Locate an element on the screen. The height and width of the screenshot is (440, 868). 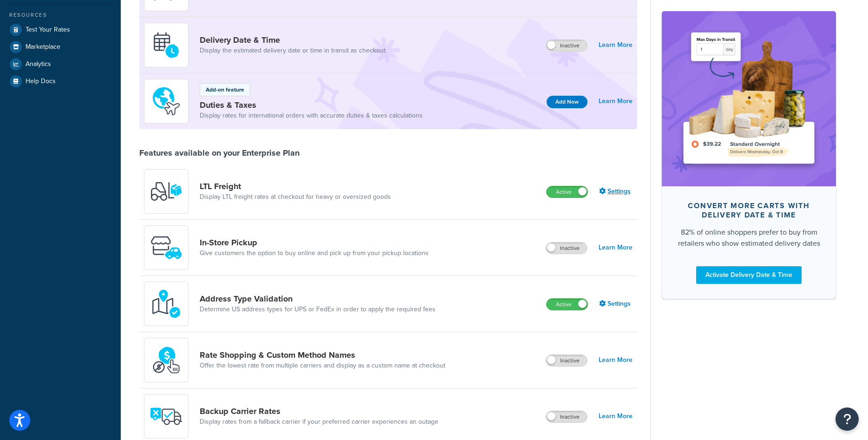
span: Help Docs is located at coordinates (41, 81).